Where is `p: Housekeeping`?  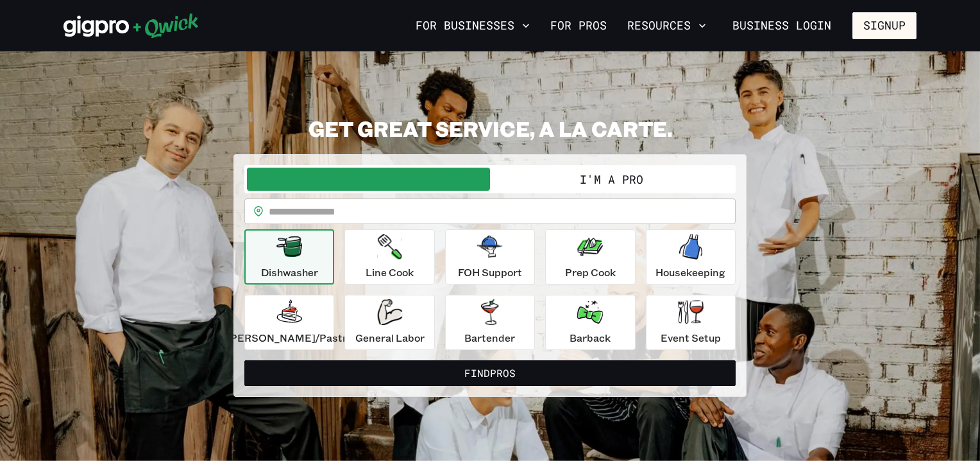 p: Housekeeping is located at coordinates (690, 272).